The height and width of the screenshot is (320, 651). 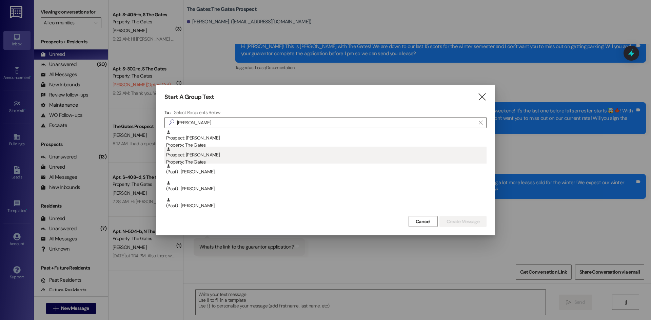 I want to click on button: Cancel, so click(x=423, y=222).